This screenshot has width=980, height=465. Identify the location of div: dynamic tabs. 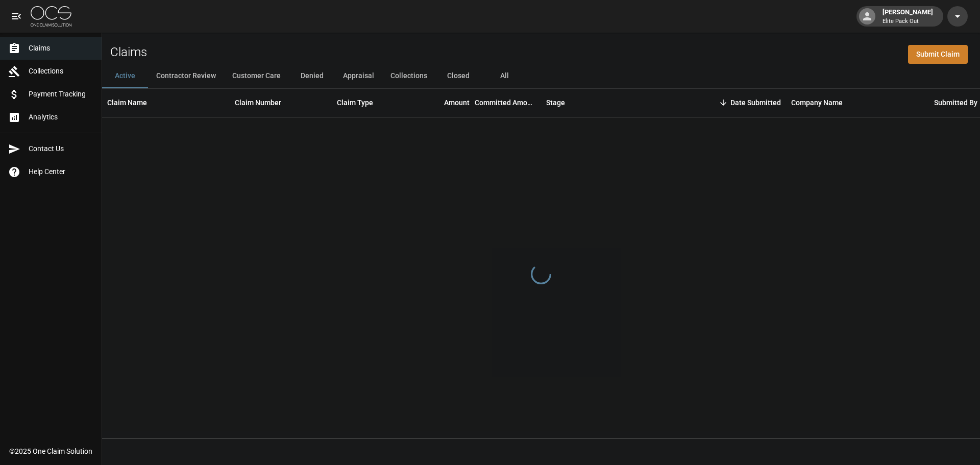
(541, 76).